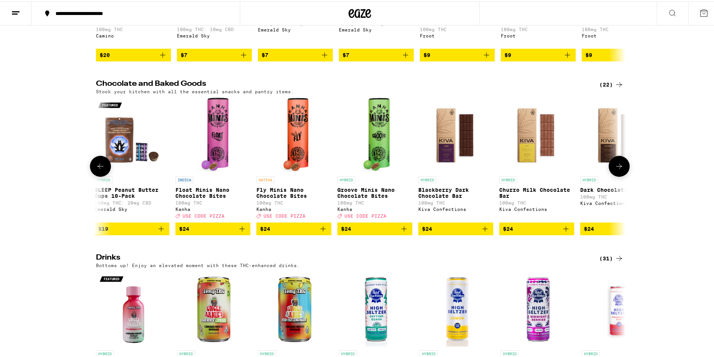  Describe the element at coordinates (132, 134) in the screenshot. I see `img: Emerald Sky - SLEEP Peanut Butter Cups 10-Pack` at that location.